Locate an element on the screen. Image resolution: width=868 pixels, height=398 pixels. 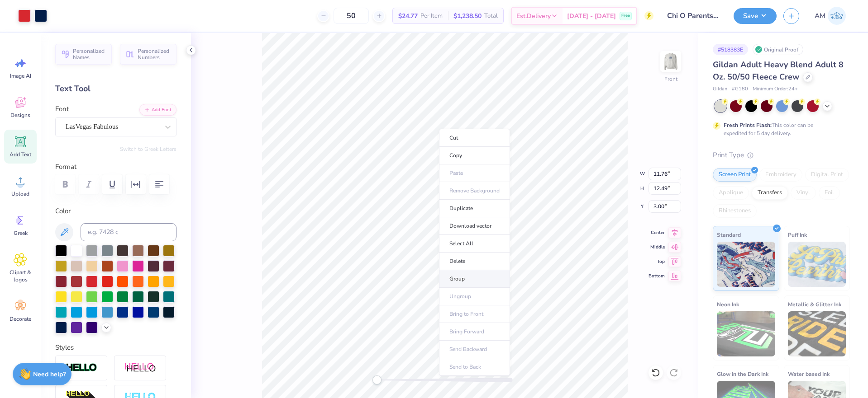
img: Front is located at coordinates (670, 61).